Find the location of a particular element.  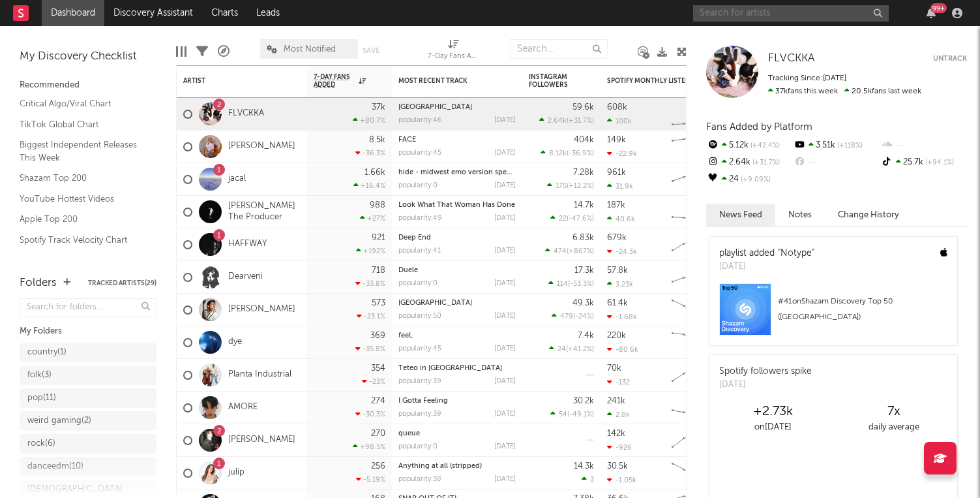

a: hide - midwest emo version sped up is located at coordinates (460, 172).